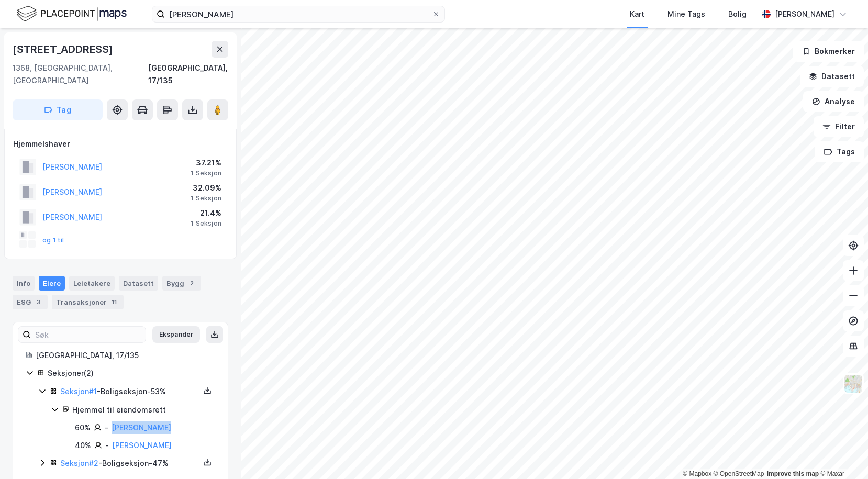 This screenshot has height=479, width=868. I want to click on div: 3, so click(38, 302).